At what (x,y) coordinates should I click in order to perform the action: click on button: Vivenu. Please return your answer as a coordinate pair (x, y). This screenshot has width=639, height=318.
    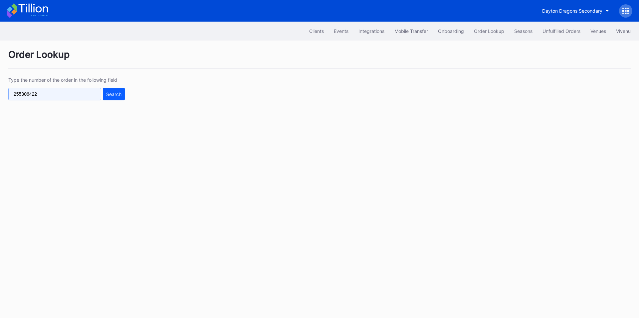
    Looking at the image, I should click on (623, 31).